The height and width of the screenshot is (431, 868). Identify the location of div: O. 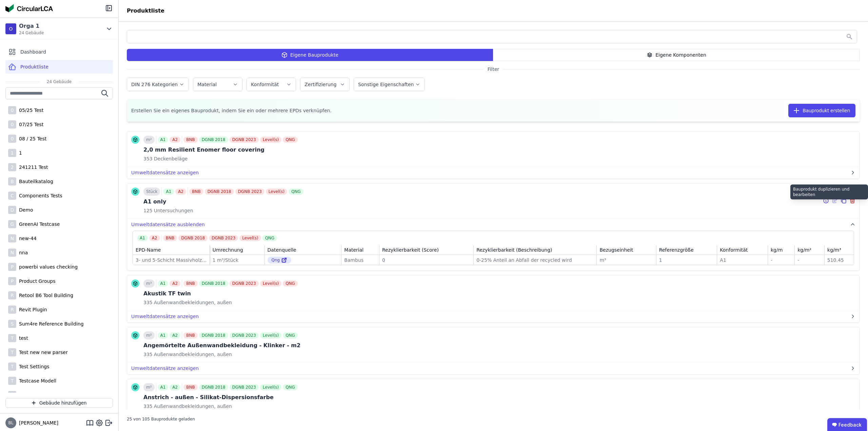
(11, 28).